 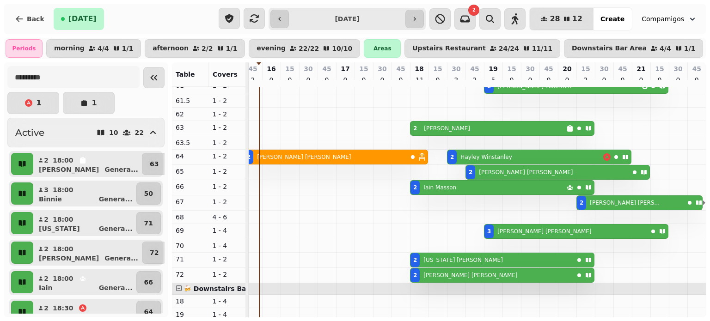 What do you see at coordinates (190, 217) in the screenshot?
I see `p: 68` at bounding box center [190, 217].